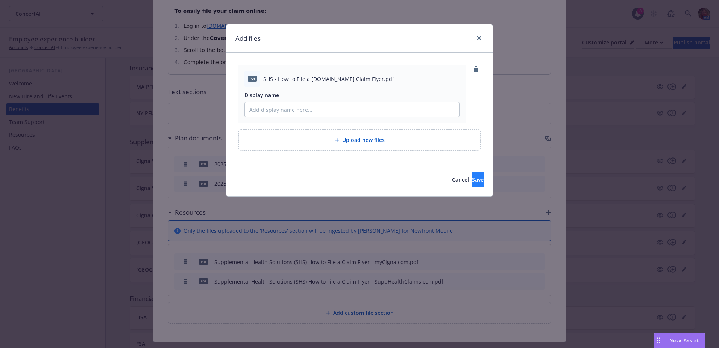 Image resolution: width=719 pixels, height=348 pixels. Describe the element at coordinates (461, 179) in the screenshot. I see `button: Cancel` at that location.